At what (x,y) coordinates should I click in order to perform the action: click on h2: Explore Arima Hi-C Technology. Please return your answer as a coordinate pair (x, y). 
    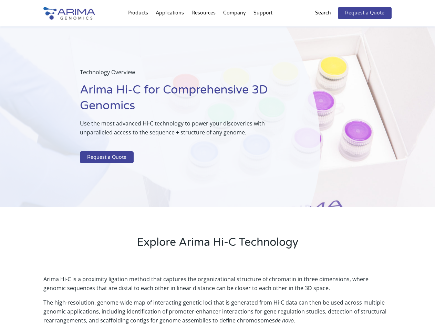
    Looking at the image, I should click on (217, 245).